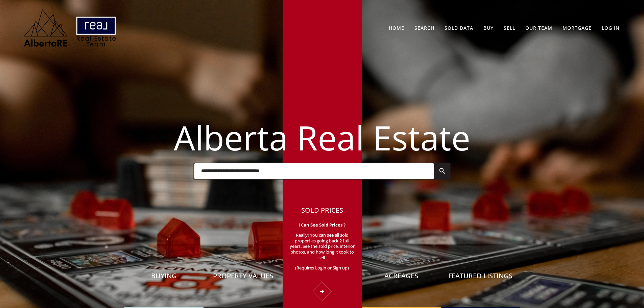 The width and height of the screenshot is (644, 308). What do you see at coordinates (401, 276) in the screenshot?
I see `span: Acreages` at bounding box center [401, 276].